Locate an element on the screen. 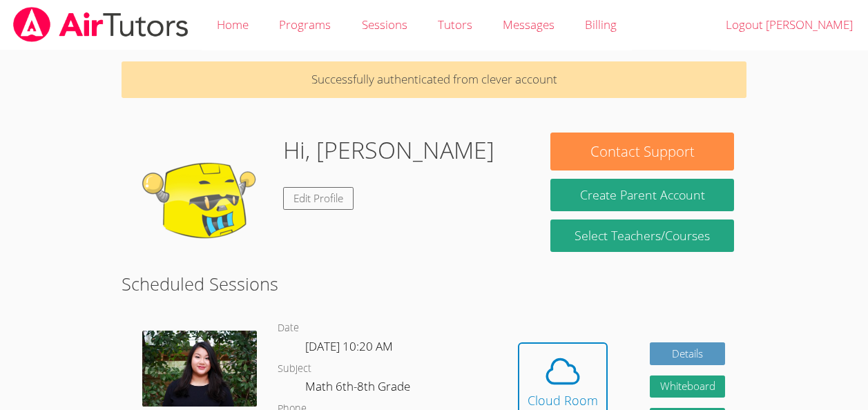 Image resolution: width=868 pixels, height=410 pixels. h2: Scheduled Sessions is located at coordinates (433, 284).